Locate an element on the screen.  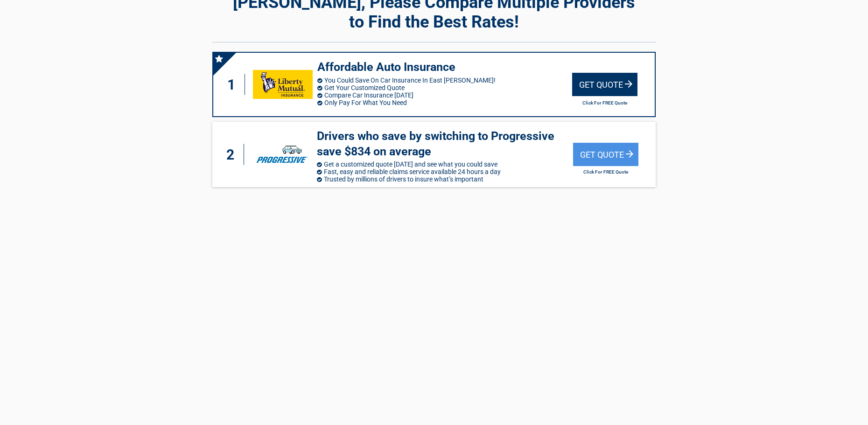
li: Get Your Customized Quote is located at coordinates (445, 88).